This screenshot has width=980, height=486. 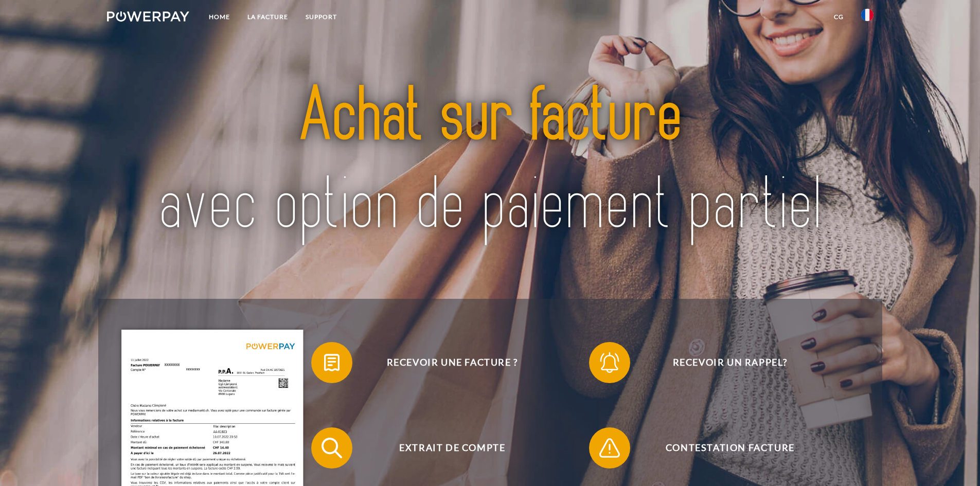 What do you see at coordinates (723, 448) in the screenshot?
I see `a: Contestation Facture` at bounding box center [723, 448].